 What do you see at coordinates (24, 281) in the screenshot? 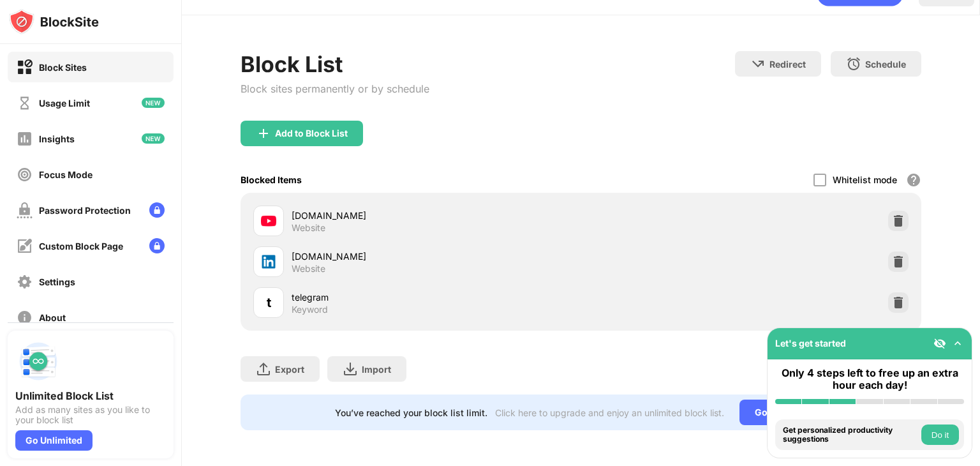
I see `img: settings-off.svg` at bounding box center [24, 281].